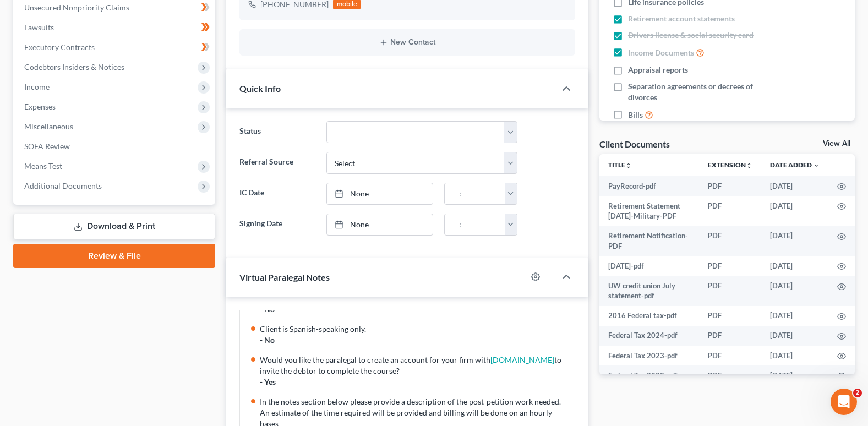  Describe the element at coordinates (649, 241) in the screenshot. I see `td: Retirement Notification-PDF` at that location.